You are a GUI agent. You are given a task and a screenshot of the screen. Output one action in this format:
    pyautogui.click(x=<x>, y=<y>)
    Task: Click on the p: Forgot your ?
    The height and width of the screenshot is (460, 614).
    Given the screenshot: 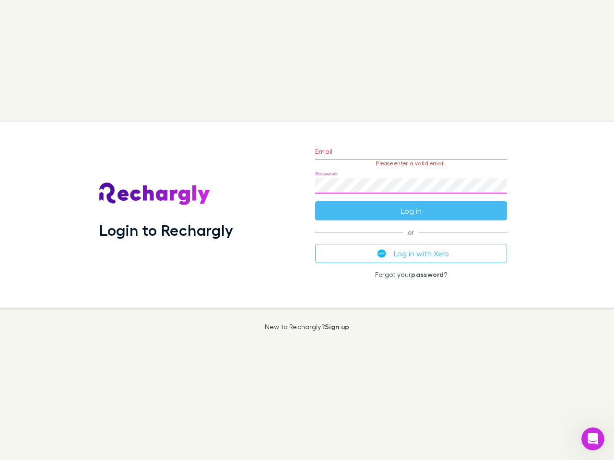 What is the action you would take?
    pyautogui.click(x=411, y=275)
    